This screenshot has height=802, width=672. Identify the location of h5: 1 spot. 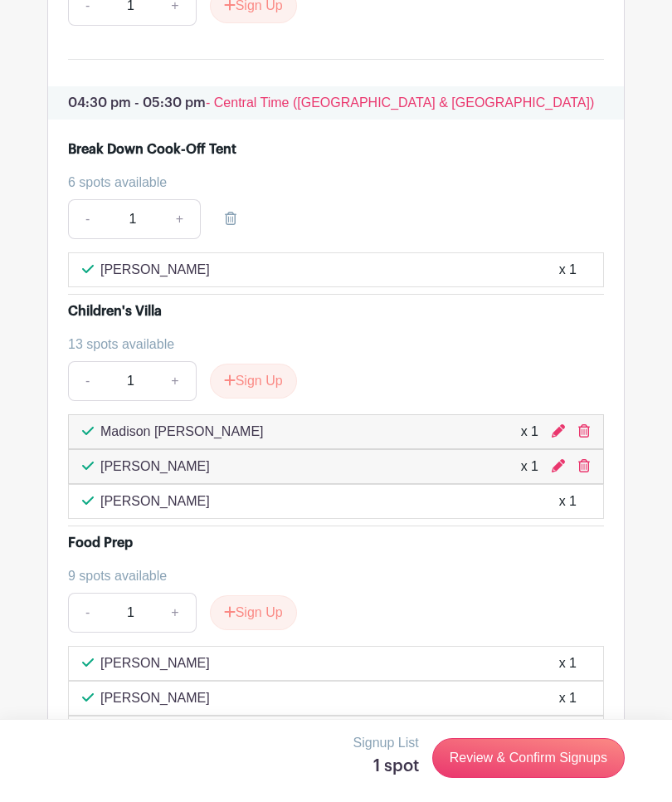
(386, 767).